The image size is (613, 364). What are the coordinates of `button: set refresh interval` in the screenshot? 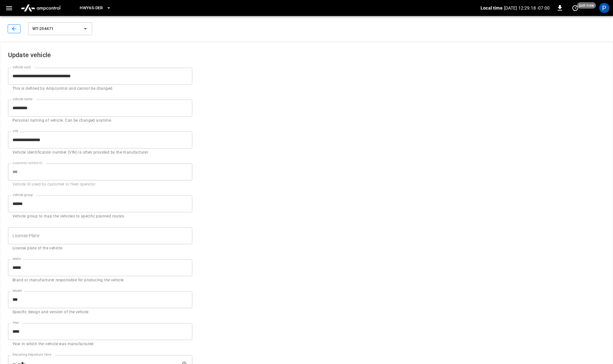 It's located at (575, 8).